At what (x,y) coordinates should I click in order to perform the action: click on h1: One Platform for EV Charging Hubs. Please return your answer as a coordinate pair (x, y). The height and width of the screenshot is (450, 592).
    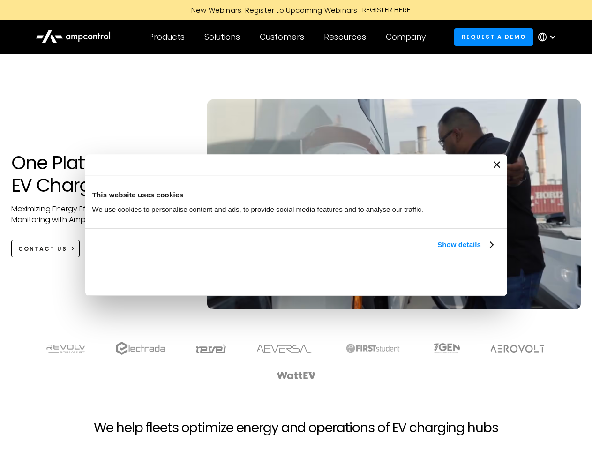
    Looking at the image, I should click on (100, 174).